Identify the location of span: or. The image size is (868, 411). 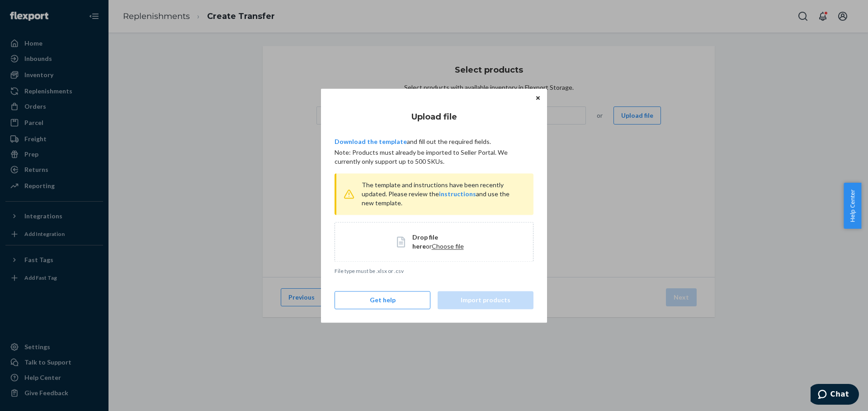
(429, 246).